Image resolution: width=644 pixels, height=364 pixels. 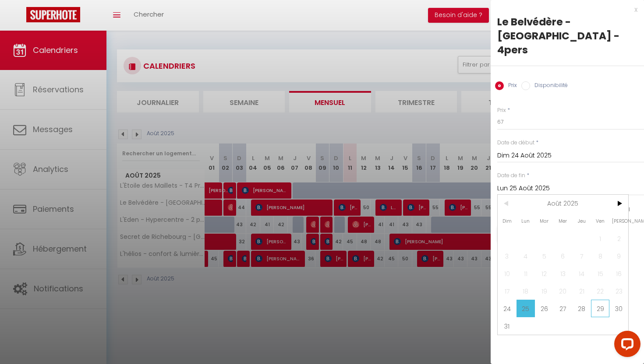 I want to click on span: 26, so click(x=544, y=309).